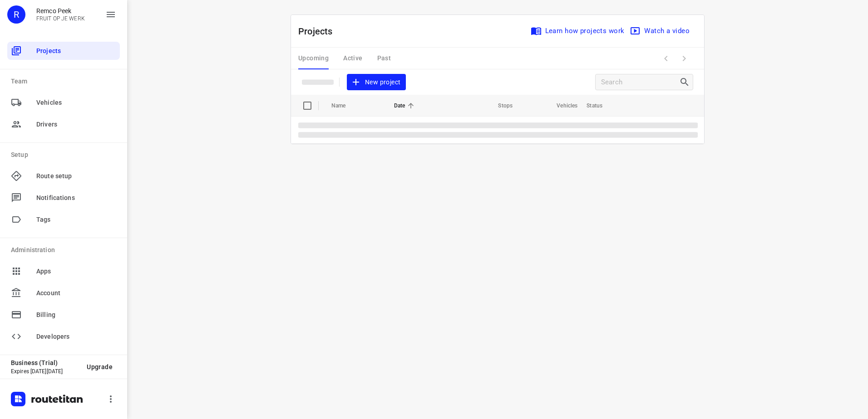 The image size is (868, 419). I want to click on span: New project, so click(376, 82).